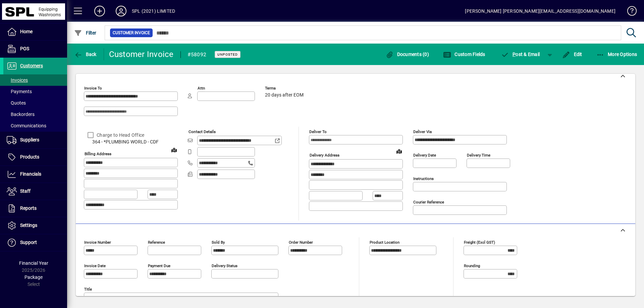  I want to click on button: Profile, so click(121, 11).